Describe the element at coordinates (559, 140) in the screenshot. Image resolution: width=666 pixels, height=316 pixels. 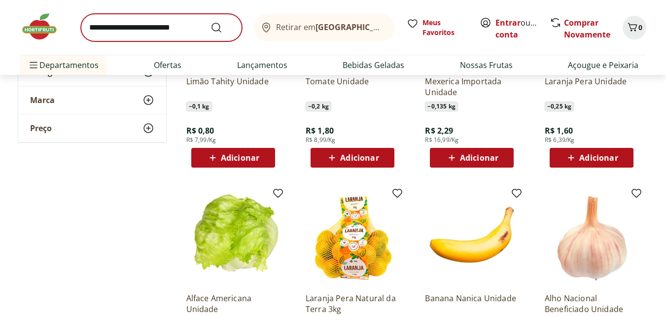
I see `span: R$ 6,39/Kg` at that location.